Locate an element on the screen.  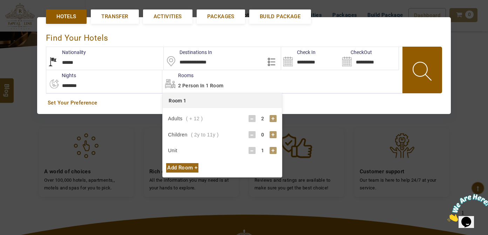
div: 2 is located at coordinates (262, 118).